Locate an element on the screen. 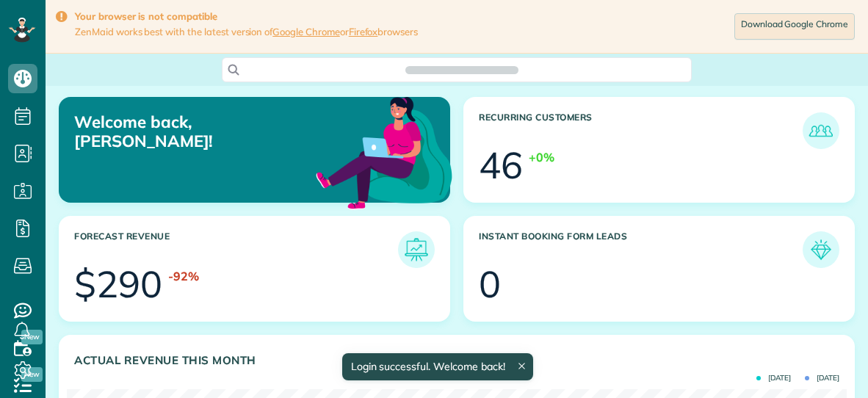 Image resolution: width=868 pixels, height=398 pixels. h3: Recurring Customers is located at coordinates (641, 131).